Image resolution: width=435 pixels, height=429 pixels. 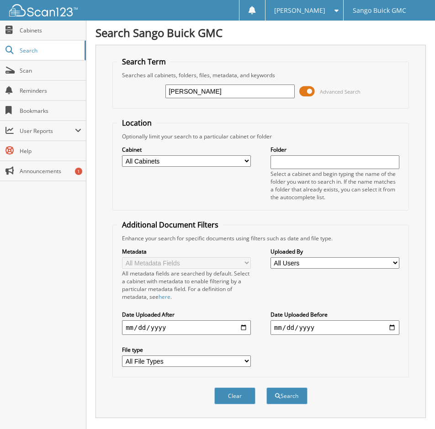 I want to click on button: Search, so click(x=287, y=395).